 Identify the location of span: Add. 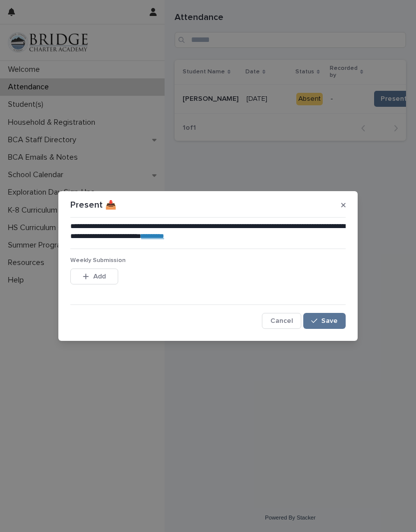
(99, 277).